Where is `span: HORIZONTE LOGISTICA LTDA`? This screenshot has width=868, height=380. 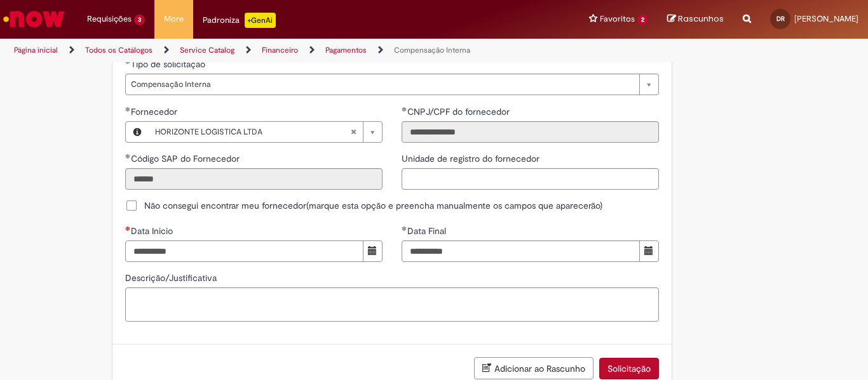
span: HORIZONTE LOGISTICA LTDA is located at coordinates (252, 132).